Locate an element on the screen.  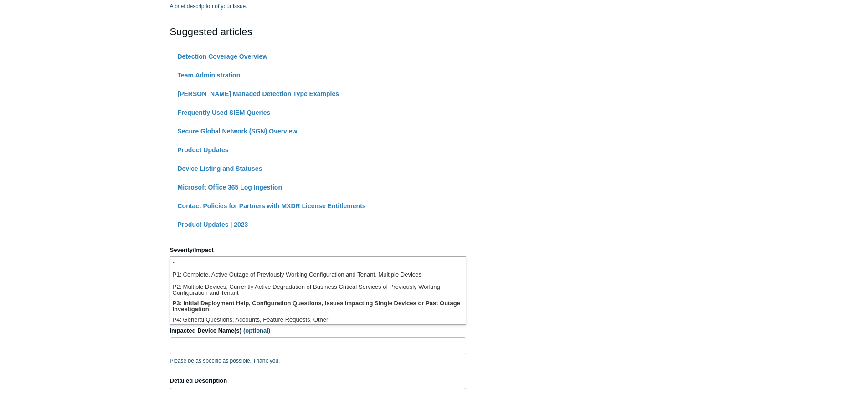
label: Severity/Impact is located at coordinates (318, 250).